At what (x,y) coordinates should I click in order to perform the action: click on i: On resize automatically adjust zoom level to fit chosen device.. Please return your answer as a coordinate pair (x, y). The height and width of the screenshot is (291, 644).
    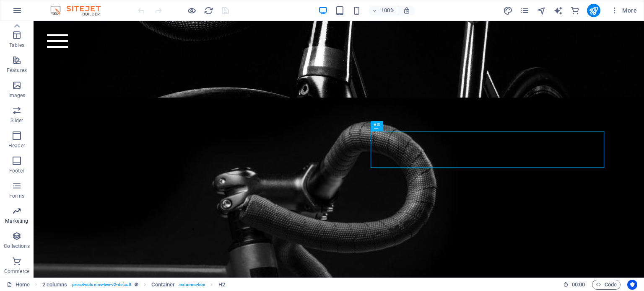
    Looking at the image, I should click on (407, 11).